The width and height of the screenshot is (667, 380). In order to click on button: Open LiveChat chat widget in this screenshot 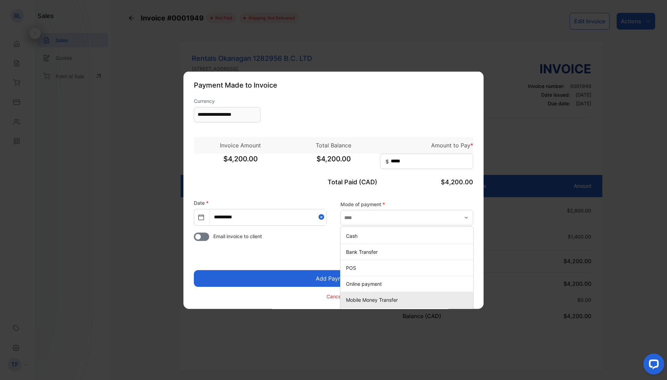, I will do `click(16, 13)`.